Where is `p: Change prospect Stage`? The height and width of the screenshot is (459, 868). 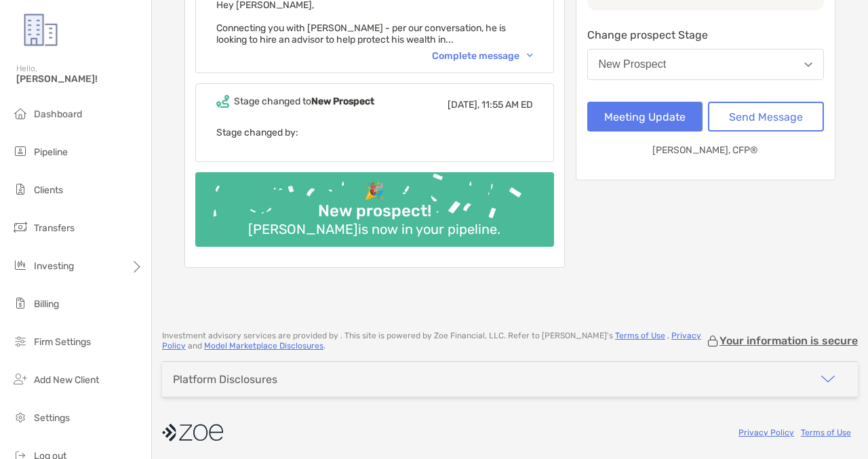 p: Change prospect Stage is located at coordinates (705, 34).